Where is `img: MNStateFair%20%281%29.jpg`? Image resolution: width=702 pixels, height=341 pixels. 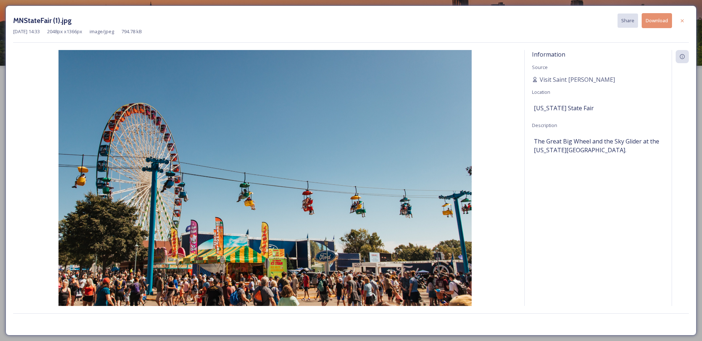 img: MNStateFair%20%281%29.jpg is located at coordinates (265, 188).